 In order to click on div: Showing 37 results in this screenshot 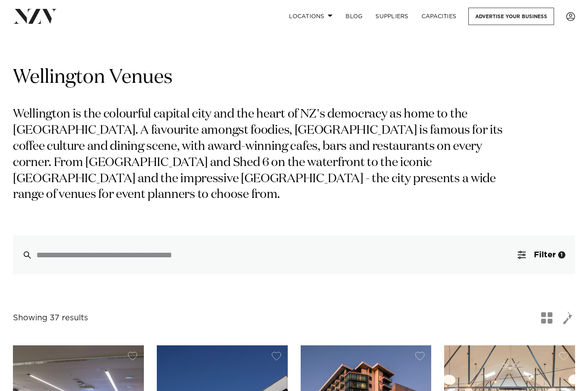, I will do `click(50, 318)`.